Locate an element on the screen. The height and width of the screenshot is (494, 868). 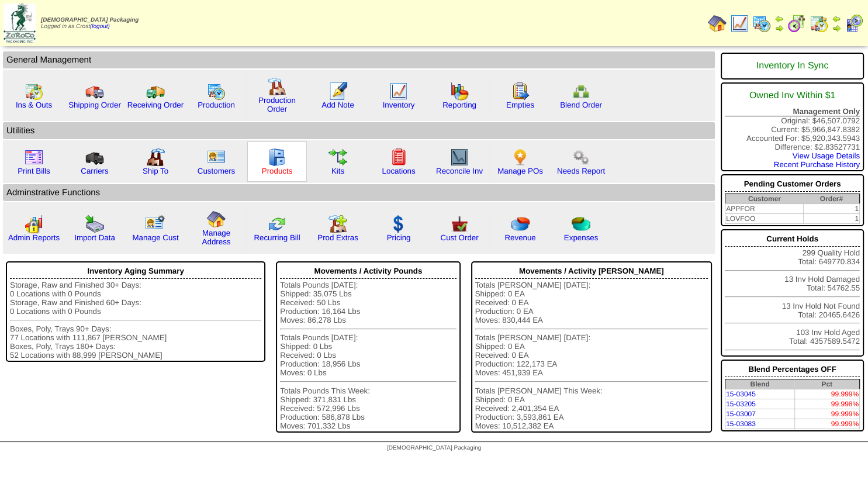
th: Pct is located at coordinates (827, 384).